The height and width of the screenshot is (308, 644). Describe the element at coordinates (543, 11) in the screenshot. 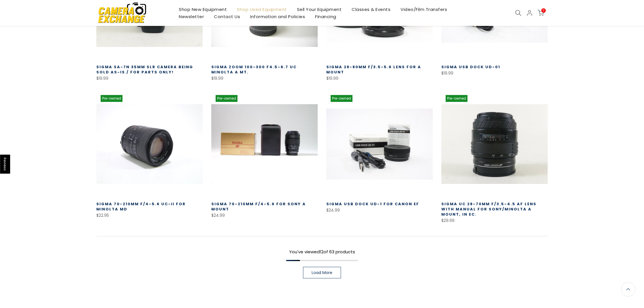

I see `span: 0` at that location.